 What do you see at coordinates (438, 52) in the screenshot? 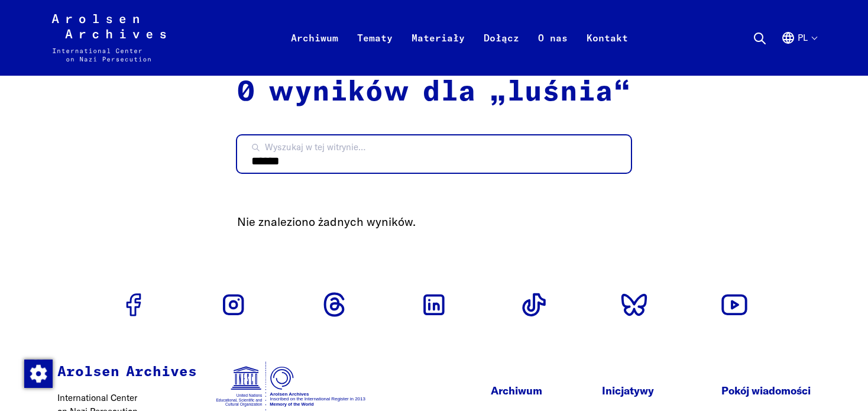
I see `a: Materiały` at bounding box center [438, 52].